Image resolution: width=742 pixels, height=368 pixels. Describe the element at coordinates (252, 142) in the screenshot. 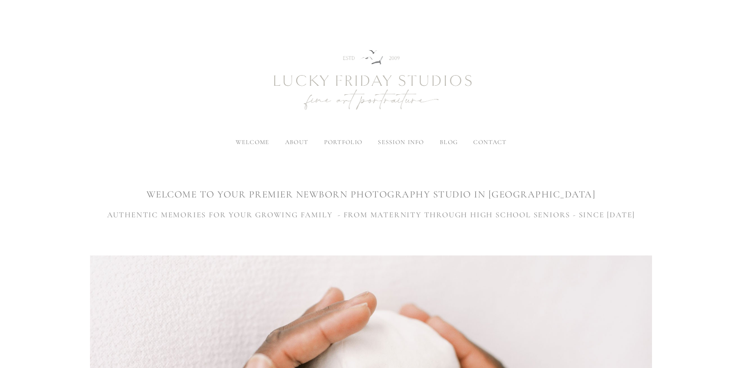

I see `span: welcome` at that location.